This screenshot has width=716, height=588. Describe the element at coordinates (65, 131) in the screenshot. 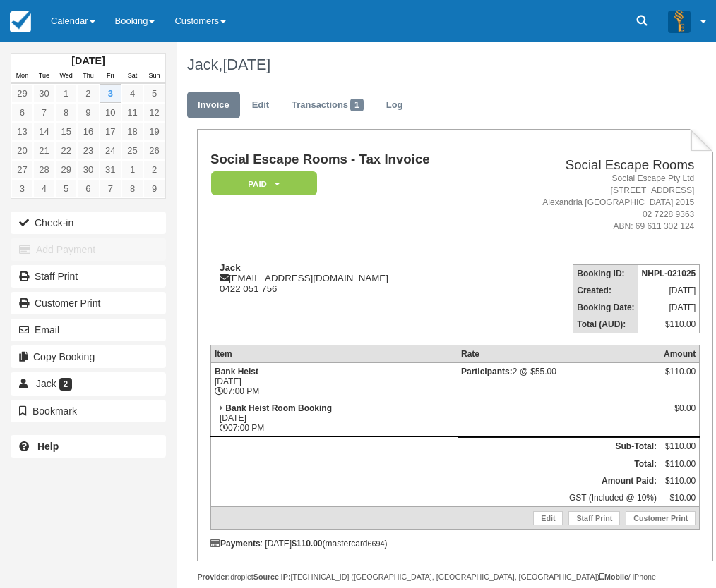

I see `a: 15` at that location.